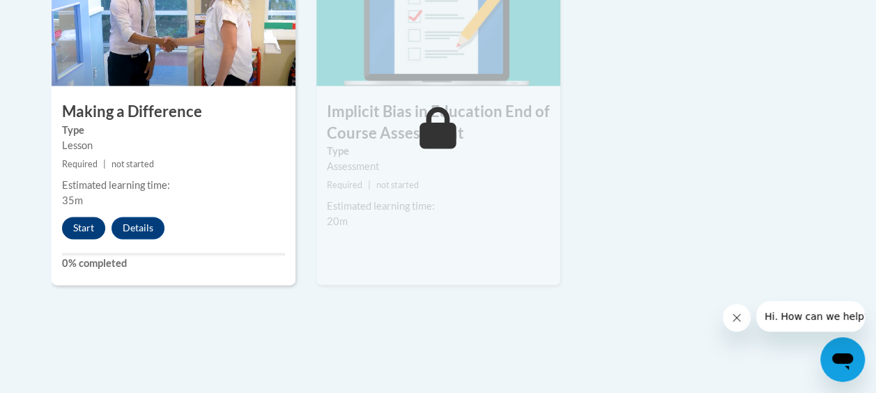 The width and height of the screenshot is (876, 393). I want to click on h3: Implicit Bias in Education End of Course Assessment, so click(439, 123).